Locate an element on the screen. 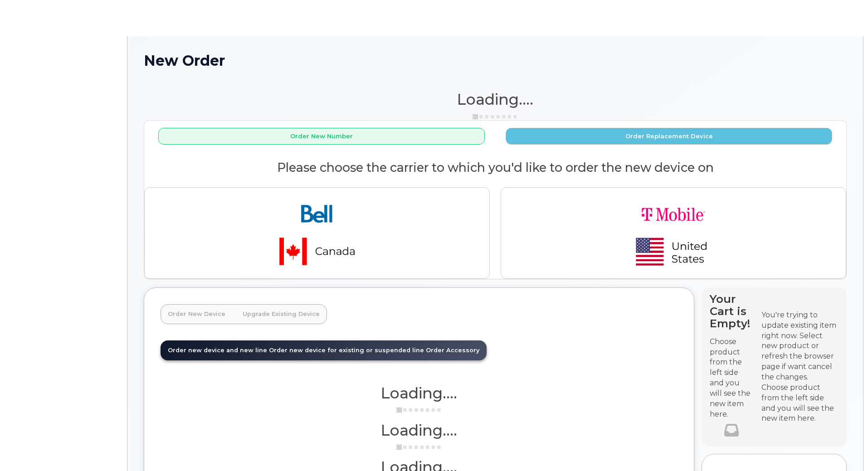 This screenshot has height=471, width=868. button: Order New Number is located at coordinates (322, 136).